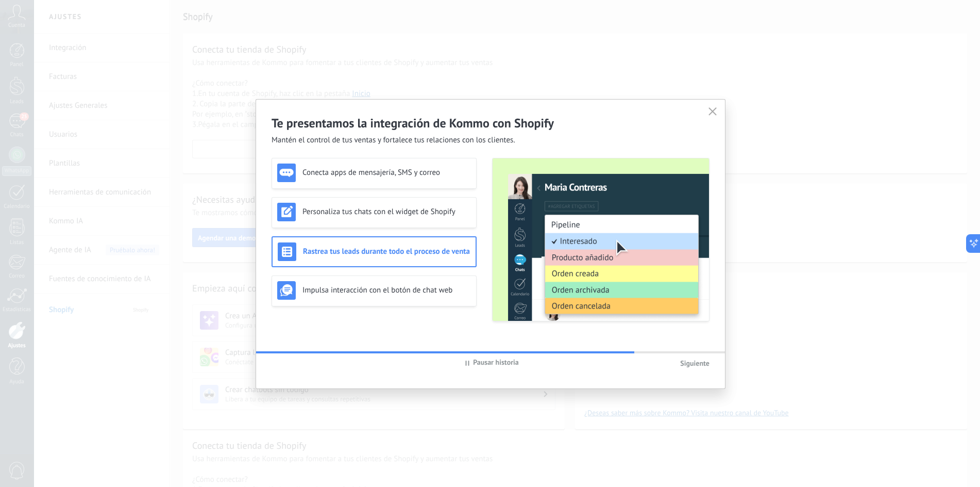 This screenshot has width=980, height=487. Describe the element at coordinates (490, 363) in the screenshot. I see `button: Pausar historia` at that location.